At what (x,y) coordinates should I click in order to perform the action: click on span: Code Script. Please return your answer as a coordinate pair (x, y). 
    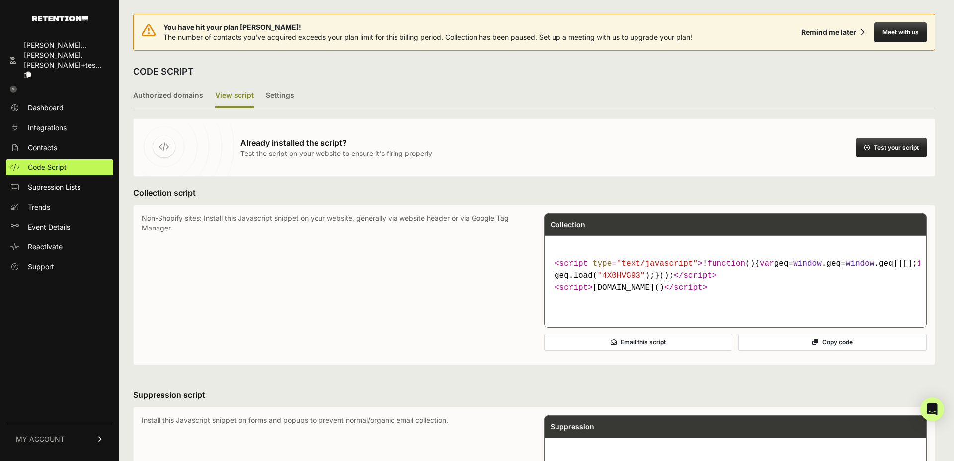
    Looking at the image, I should click on (47, 167).